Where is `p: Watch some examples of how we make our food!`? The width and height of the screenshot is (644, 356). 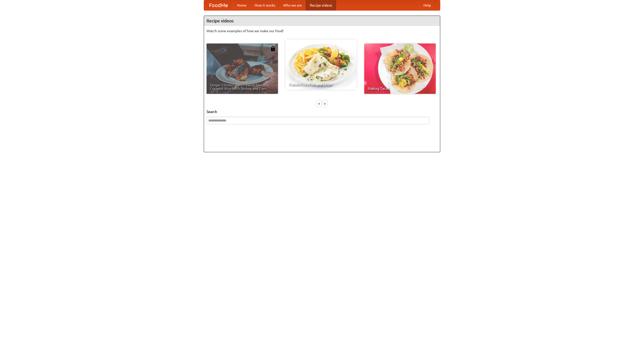 p: Watch some examples of how we make our food! is located at coordinates (322, 31).